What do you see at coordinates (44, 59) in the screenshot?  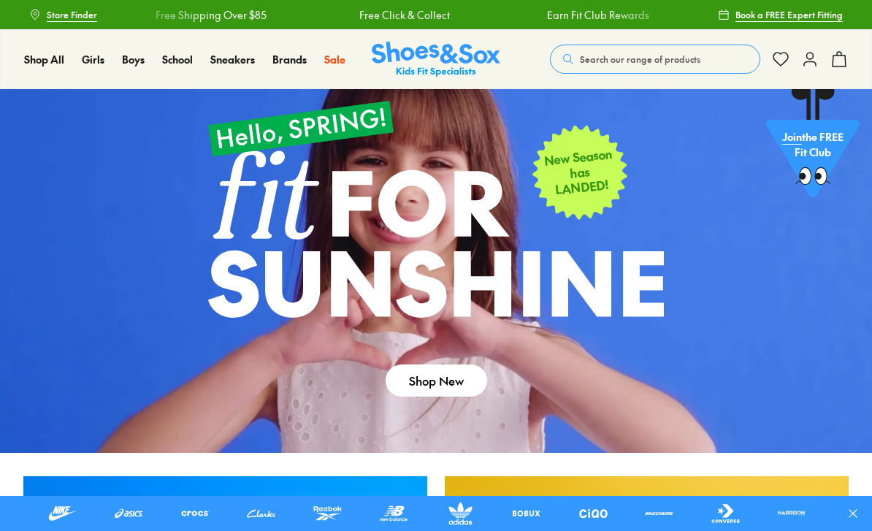 I see `a: Shop All` at bounding box center [44, 59].